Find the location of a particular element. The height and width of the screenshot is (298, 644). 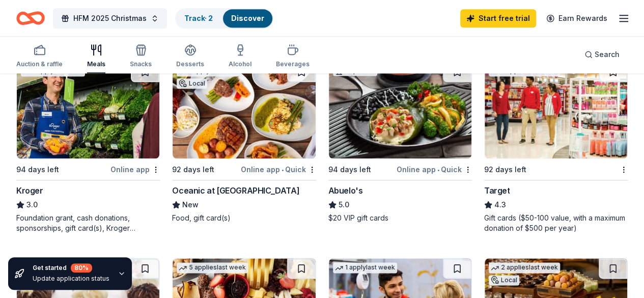

button: Alcohol is located at coordinates (240, 56).